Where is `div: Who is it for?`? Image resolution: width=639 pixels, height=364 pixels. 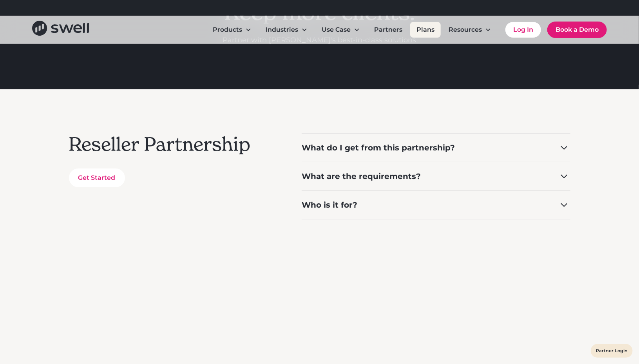
div: Who is it for? is located at coordinates (329, 205).